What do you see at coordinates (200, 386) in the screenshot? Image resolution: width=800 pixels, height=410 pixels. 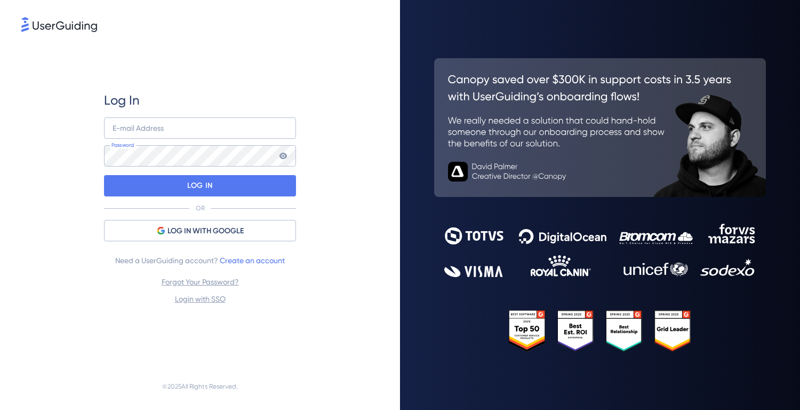 I see `span: © 2025 All Rights Reserved.` at bounding box center [200, 386].